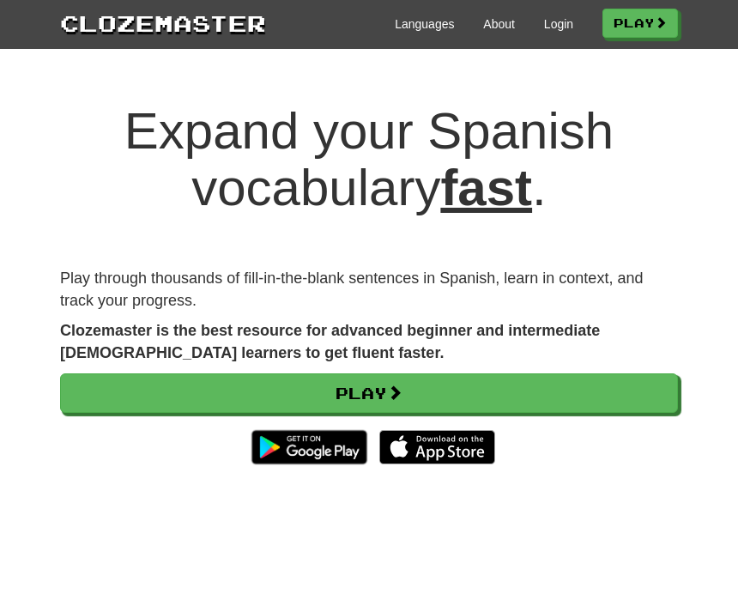 Image resolution: width=738 pixels, height=612 pixels. I want to click on a: Login, so click(558, 24).